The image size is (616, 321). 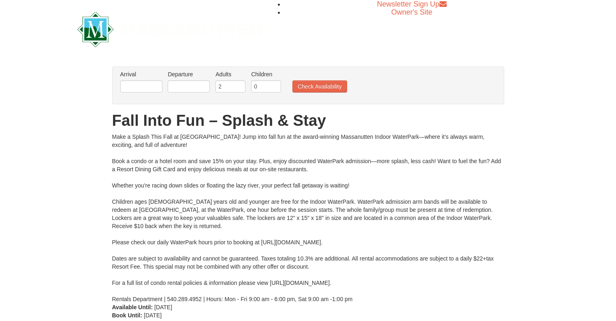 I want to click on label: Arrival, so click(x=141, y=74).